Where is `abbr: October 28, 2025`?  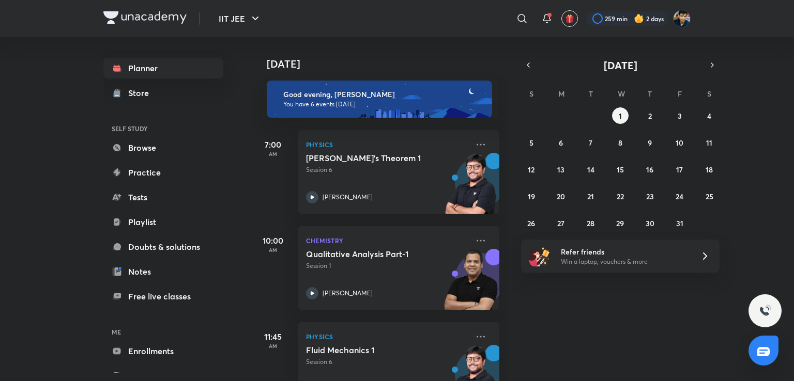 abbr: October 28, 2025 is located at coordinates (590, 223).